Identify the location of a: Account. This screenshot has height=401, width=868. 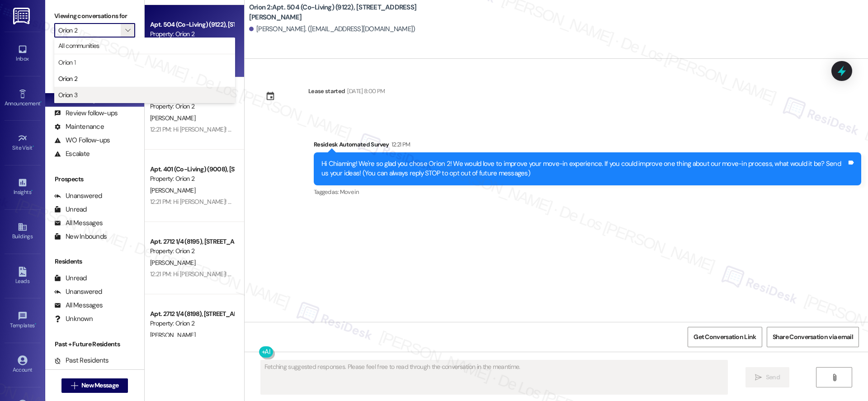
(23, 365).